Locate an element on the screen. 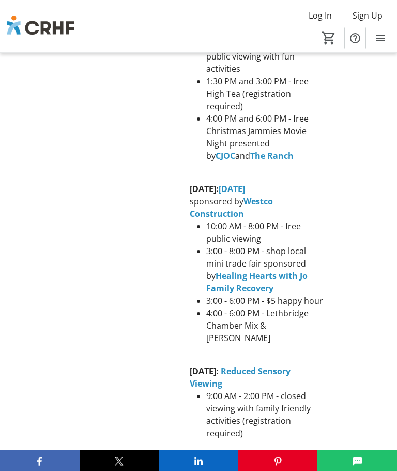 The width and height of the screenshot is (397, 471). li: 4:00 PM and 6:00 PM - free Christmas Jammies Movie Night presented by and is located at coordinates (266, 138).